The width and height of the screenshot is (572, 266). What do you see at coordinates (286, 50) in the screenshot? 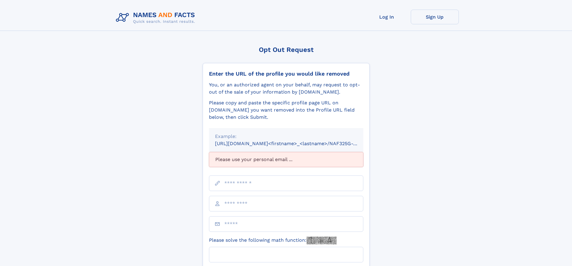
I see `div: Opt Out Request` at bounding box center [286, 50].